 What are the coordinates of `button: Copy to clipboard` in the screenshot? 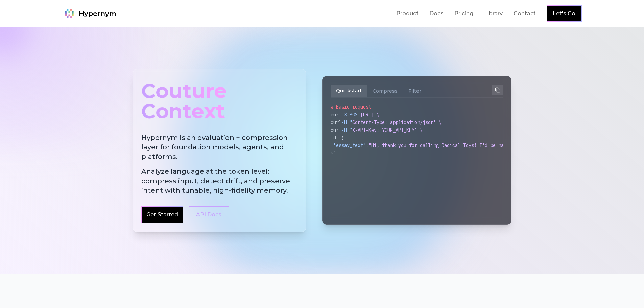 It's located at (498, 90).